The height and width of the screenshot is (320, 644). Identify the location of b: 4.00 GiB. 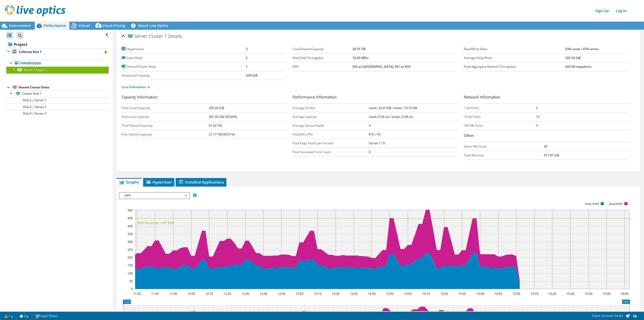
(252, 75).